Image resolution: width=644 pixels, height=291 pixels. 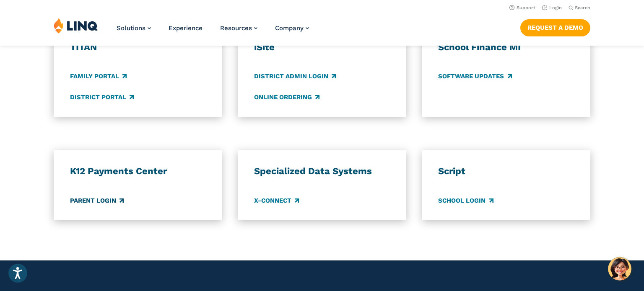 What do you see at coordinates (134, 28) in the screenshot?
I see `a: Solutions` at bounding box center [134, 28].